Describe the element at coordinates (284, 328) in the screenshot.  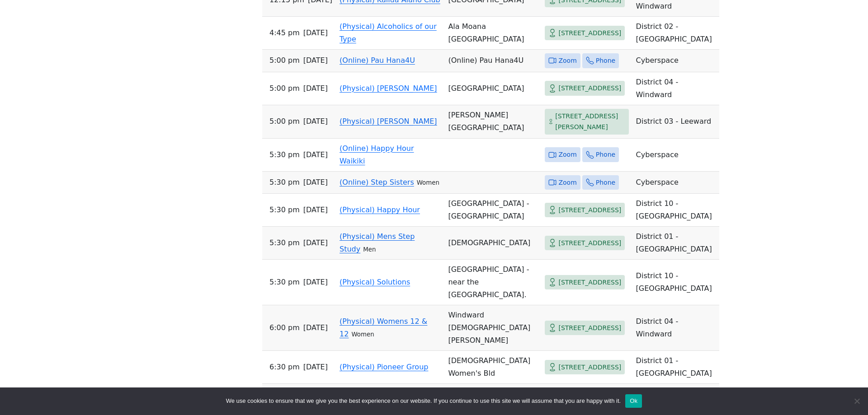
I see `span: 6:00 PM` at that location.